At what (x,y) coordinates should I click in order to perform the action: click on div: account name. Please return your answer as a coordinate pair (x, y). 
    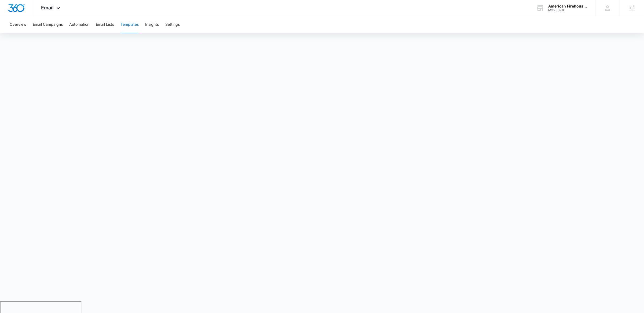
    Looking at the image, I should click on (568, 6).